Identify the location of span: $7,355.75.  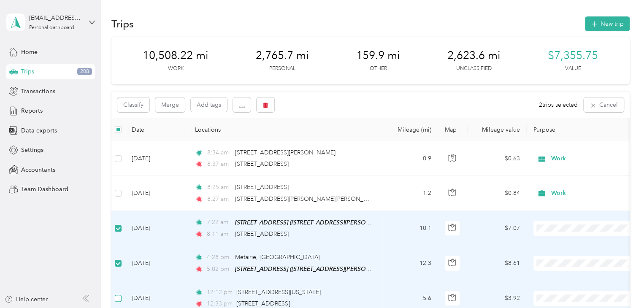
(573, 56).